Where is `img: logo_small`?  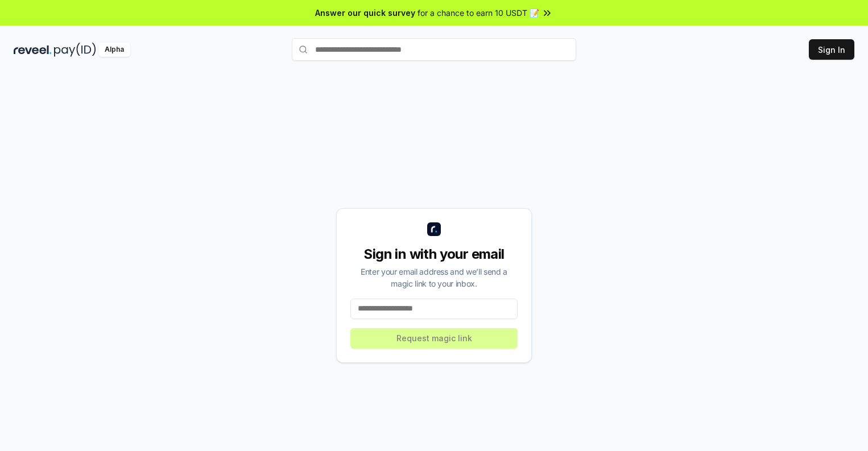
img: logo_small is located at coordinates (434, 229).